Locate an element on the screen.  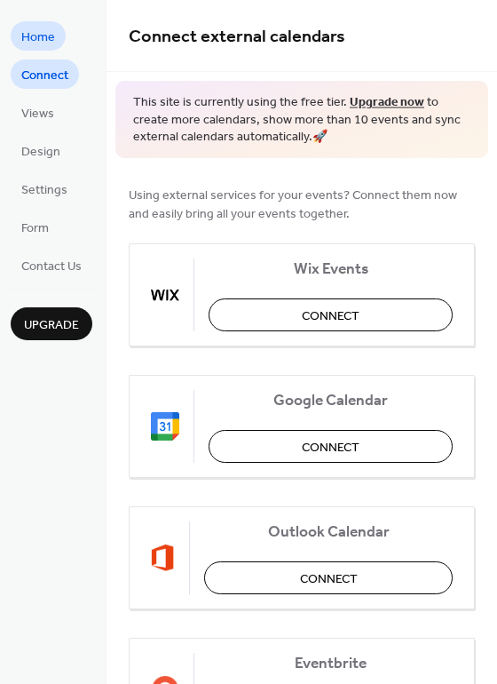
span: Contact Us is located at coordinates (52, 266).